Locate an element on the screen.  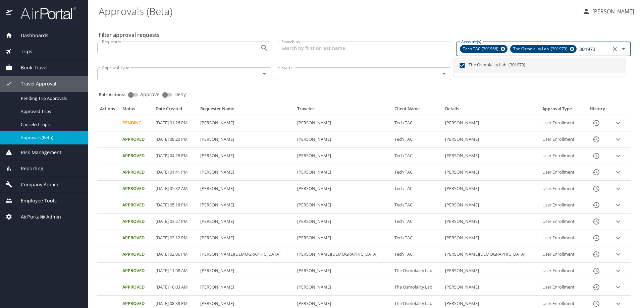
span: Travel Approval is located at coordinates (34, 84).